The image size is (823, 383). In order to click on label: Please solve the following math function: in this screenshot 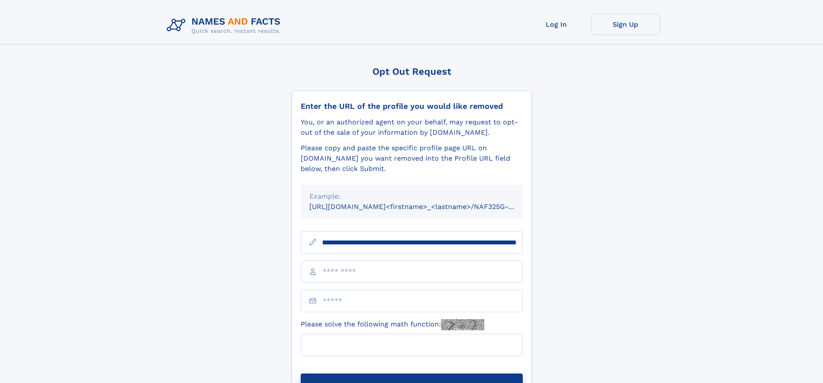, I will do `click(392, 325)`.